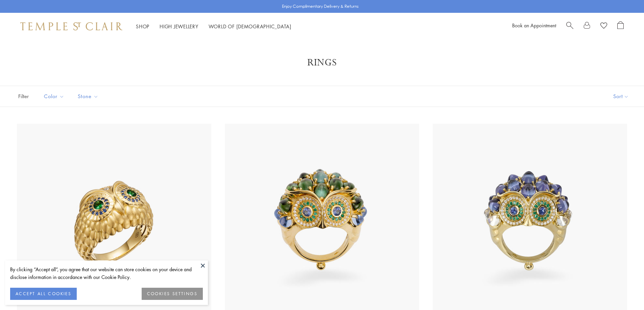 The image size is (644, 310). What do you see at coordinates (143, 26) in the screenshot?
I see `a: ShopShop` at bounding box center [143, 26].